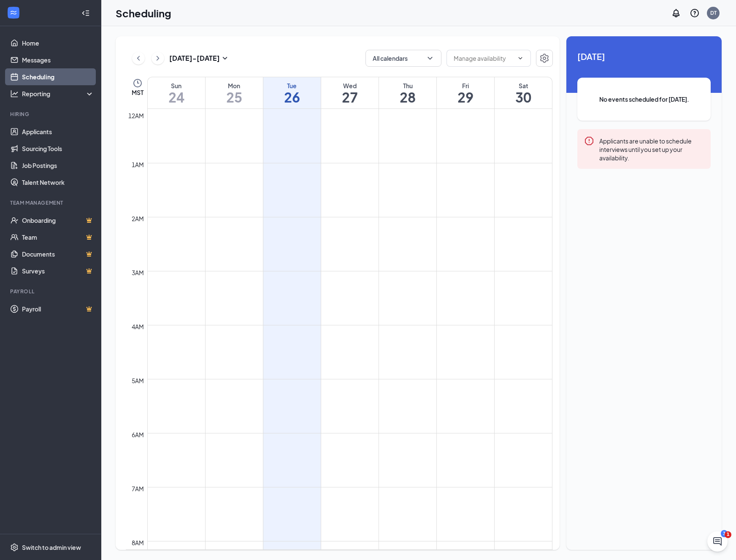 The width and height of the screenshot is (736, 560). What do you see at coordinates (51, 114) in the screenshot?
I see `div: Hiring` at bounding box center [51, 114].